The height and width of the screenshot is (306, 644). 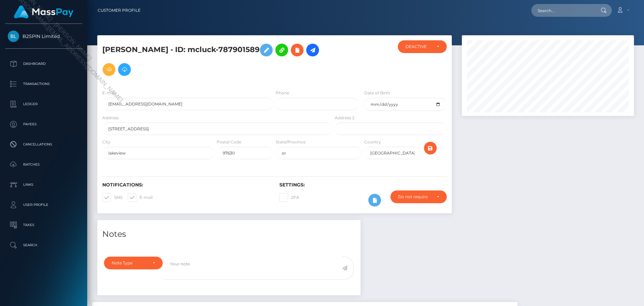 What do you see at coordinates (283, 93) in the screenshot?
I see `label: Phone` at bounding box center [283, 93].